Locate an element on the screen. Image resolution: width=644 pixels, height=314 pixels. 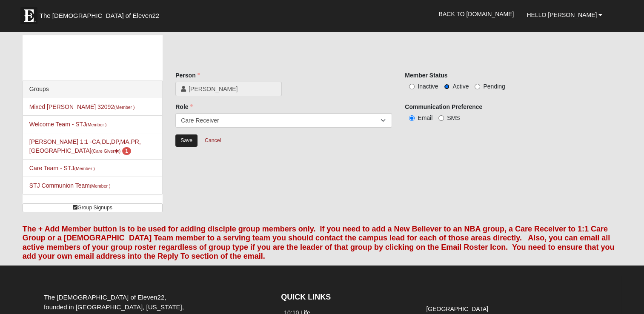
span: Email is located at coordinates (425, 118).